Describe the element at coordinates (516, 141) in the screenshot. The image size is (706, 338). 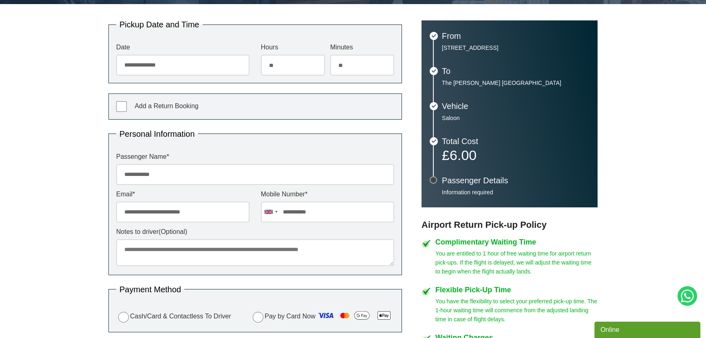
I see `h3: Total Cost` at that location.